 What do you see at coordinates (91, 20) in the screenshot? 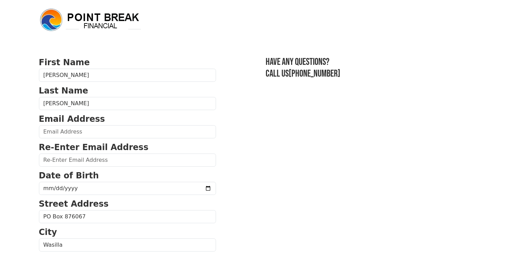
I see `img: logo.png` at bounding box center [91, 20].